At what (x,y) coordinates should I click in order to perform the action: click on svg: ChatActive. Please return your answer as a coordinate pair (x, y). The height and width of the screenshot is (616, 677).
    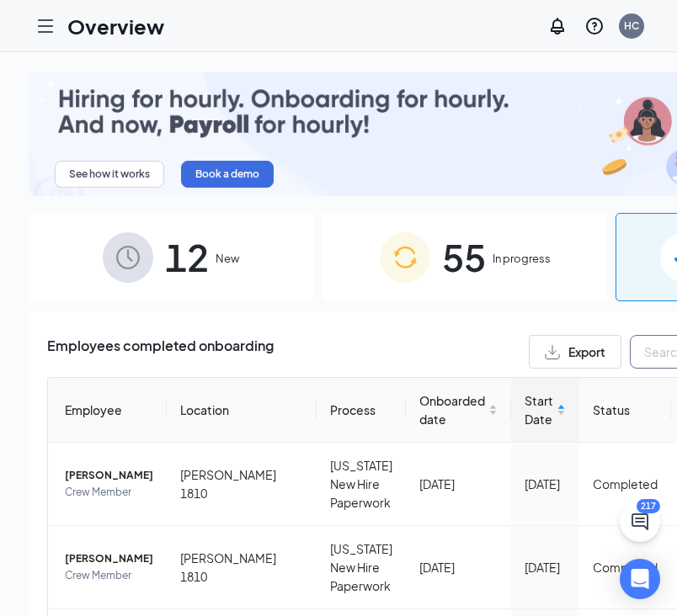
    Looking at the image, I should click on (640, 522).